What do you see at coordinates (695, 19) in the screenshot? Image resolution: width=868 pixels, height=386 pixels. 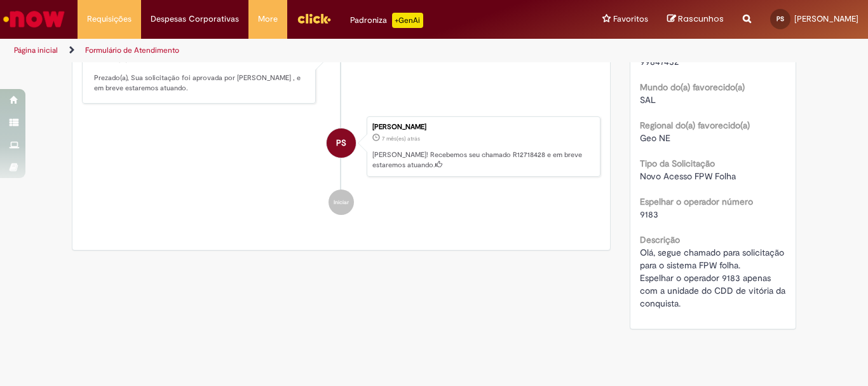 I see `a: Rascunhos` at bounding box center [695, 19].